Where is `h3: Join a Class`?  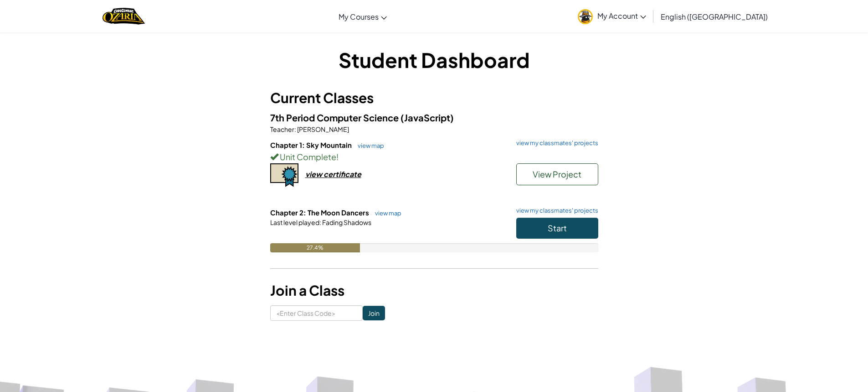
h3: Join a Class is located at coordinates (434, 290).